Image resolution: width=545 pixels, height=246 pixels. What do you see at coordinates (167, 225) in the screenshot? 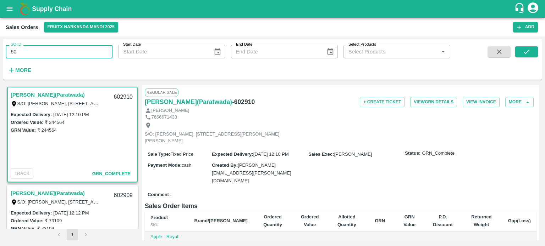
I see `div: SKU` at bounding box center [167, 225].